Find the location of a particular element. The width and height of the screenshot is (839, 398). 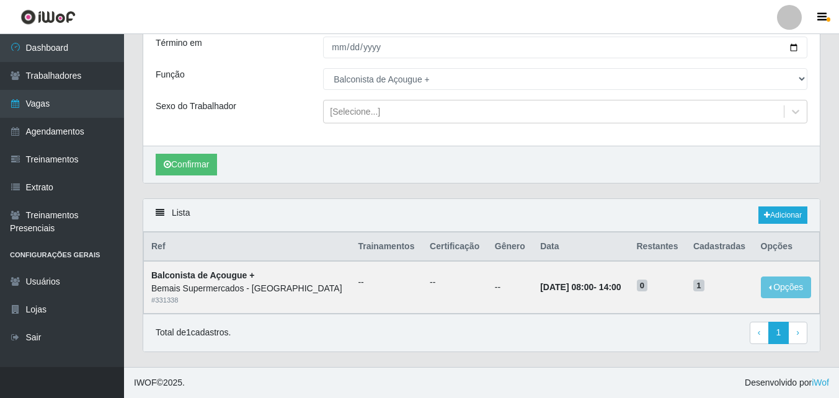

th: Trainamentos is located at coordinates (386, 247).